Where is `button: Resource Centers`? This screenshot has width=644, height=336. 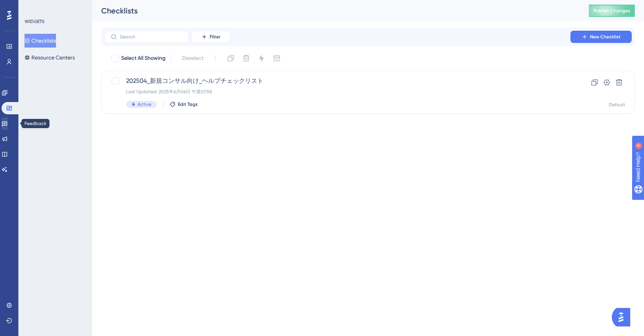
button: Resource Centers is located at coordinates (49, 57).